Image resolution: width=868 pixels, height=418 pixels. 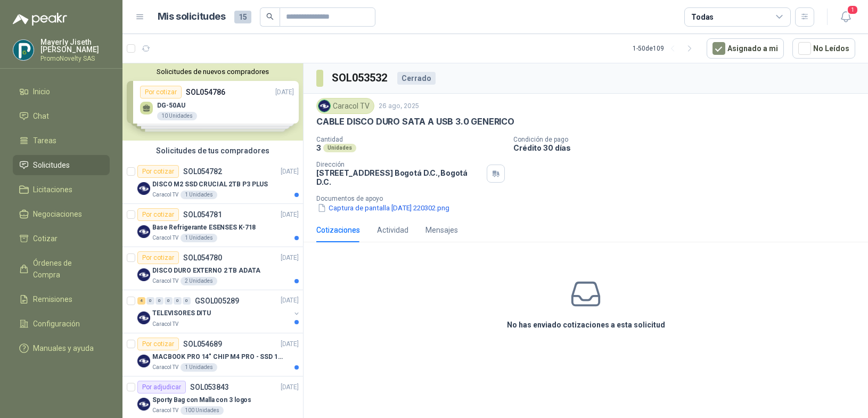 What do you see at coordinates (217, 301) in the screenshot?
I see `p: GSOL005289` at bounding box center [217, 301].